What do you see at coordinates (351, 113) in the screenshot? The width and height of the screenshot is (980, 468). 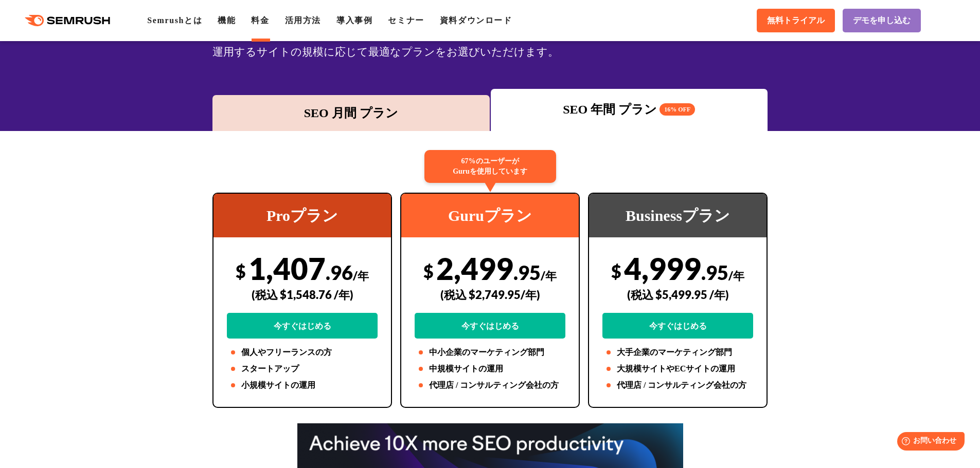 I see `div: SEO 月間 プラン` at bounding box center [351, 113].